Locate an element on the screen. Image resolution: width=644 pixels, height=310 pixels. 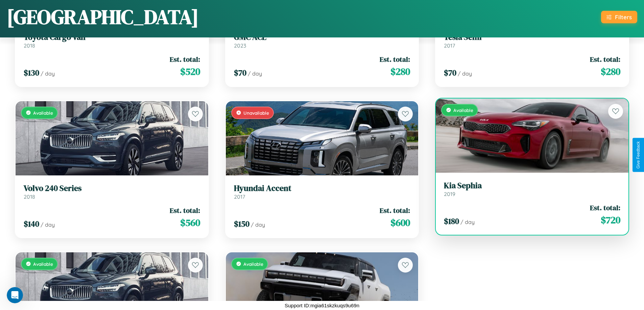
h3: Toyota Cargo Van is located at coordinates (112, 37).